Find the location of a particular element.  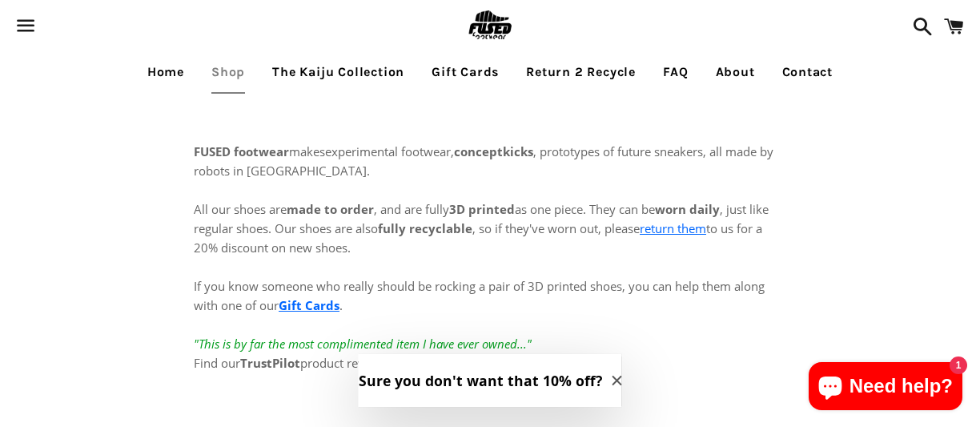

strong: 3D printed is located at coordinates (483, 209).